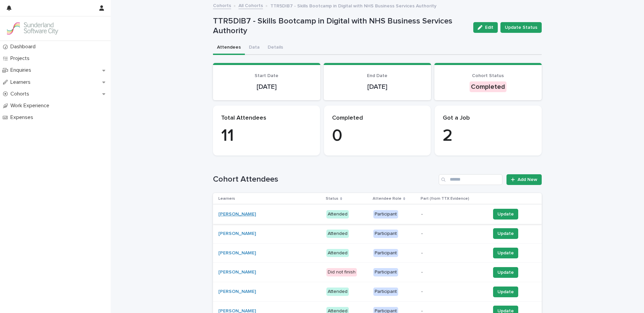 The image size is (644, 313). Describe the element at coordinates (266, 136) in the screenshot. I see `p: 11` at that location.